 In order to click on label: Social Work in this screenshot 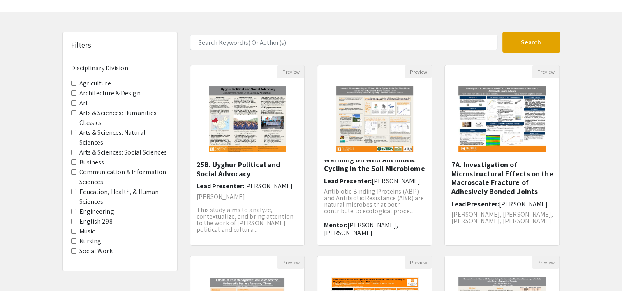, I will do `click(96, 251)`.